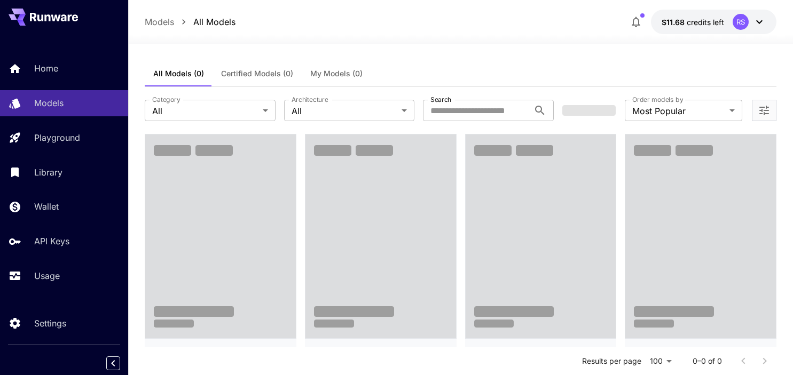 This screenshot has width=793, height=375. What do you see at coordinates (214, 22) in the screenshot?
I see `p: All Models` at bounding box center [214, 22].